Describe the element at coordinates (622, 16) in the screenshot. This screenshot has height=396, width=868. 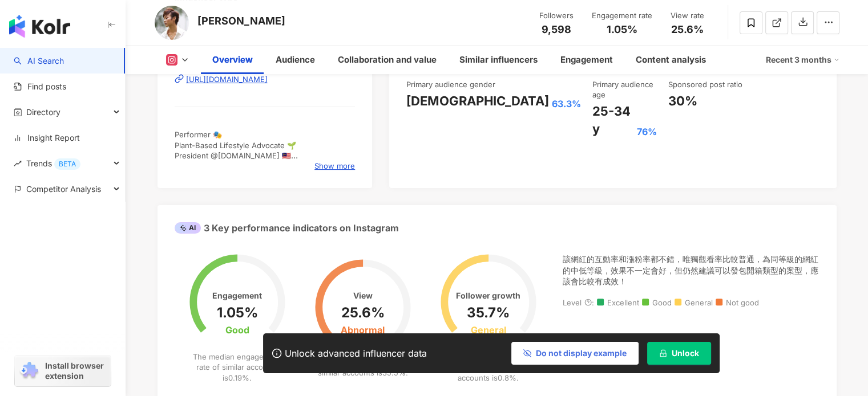
I see `div: Engagement rate` at that location.